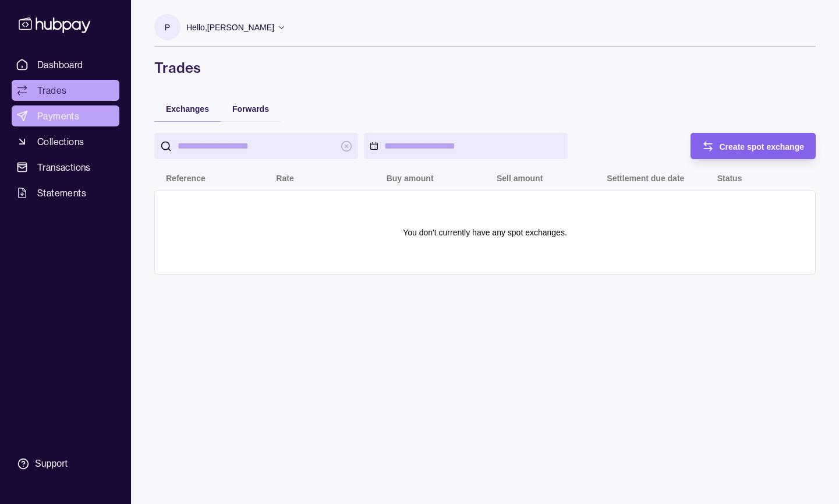  I want to click on a: Dashboard, so click(66, 65).